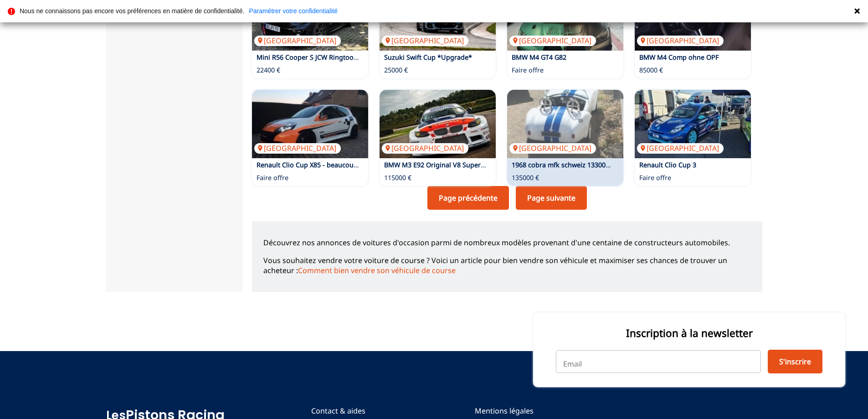 The height and width of the screenshot is (419, 868). Describe the element at coordinates (377, 270) in the screenshot. I see `a: Comment bien vendre son véhicule de course` at that location.